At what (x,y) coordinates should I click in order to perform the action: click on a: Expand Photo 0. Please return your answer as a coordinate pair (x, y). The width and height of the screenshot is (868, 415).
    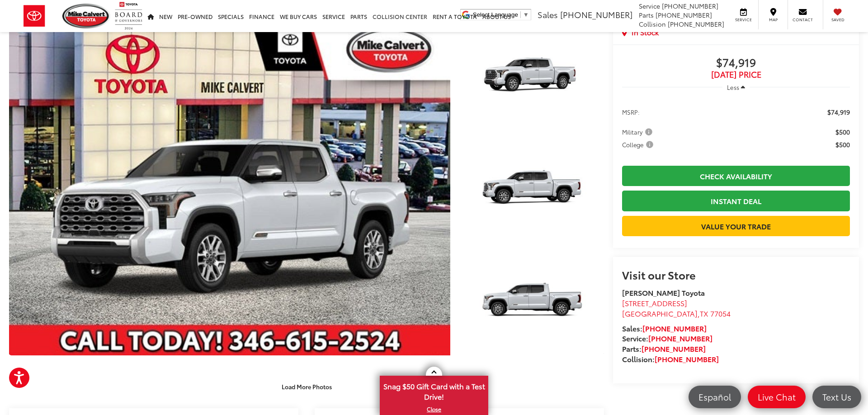
    Looking at the image, I should click on (230, 189).